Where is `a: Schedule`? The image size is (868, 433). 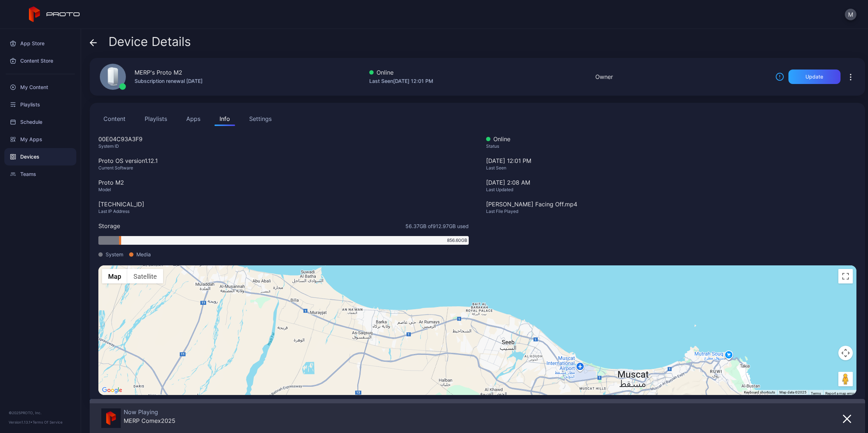 a: Schedule is located at coordinates (40, 122).